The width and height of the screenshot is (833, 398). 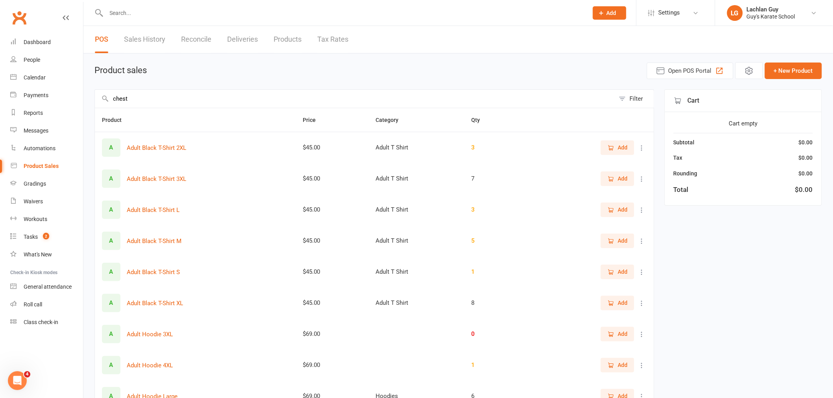 I want to click on button: Adult Hoodie 4XL, so click(x=150, y=366).